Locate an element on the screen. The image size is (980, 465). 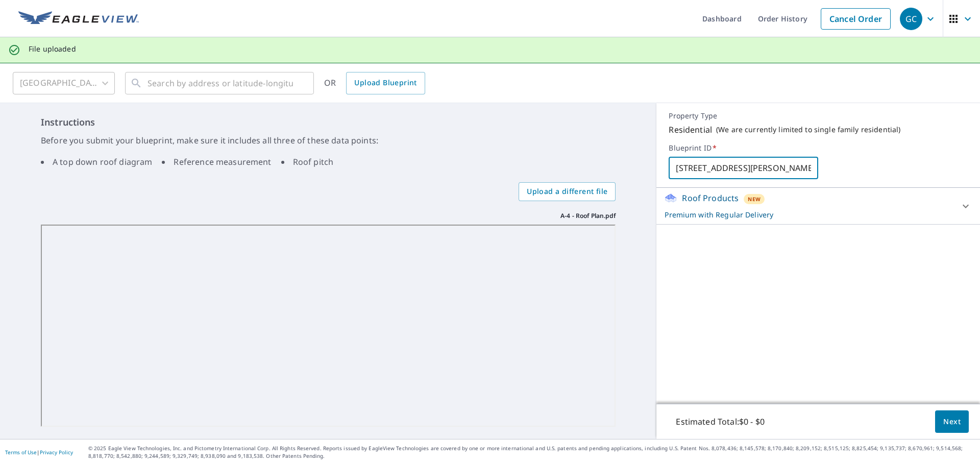
span: Upload Blueprint is located at coordinates (385, 83).